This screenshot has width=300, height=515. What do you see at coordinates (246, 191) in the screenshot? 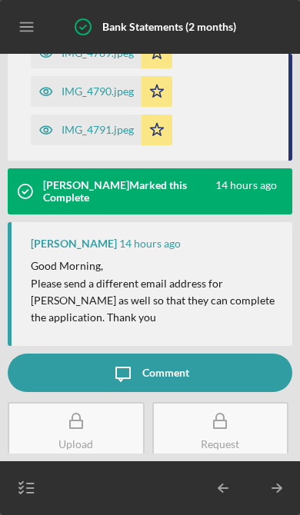
I see `time: 2025-09-03 12:20` at bounding box center [246, 191].